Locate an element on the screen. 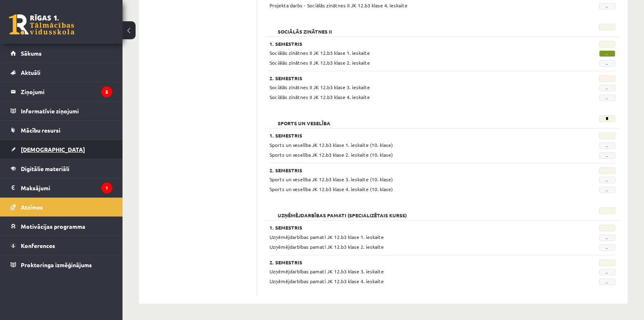  span: Uzņēmējdarbības pamati JK 12.b3 klase 2. ieskaite is located at coordinates (327, 247).